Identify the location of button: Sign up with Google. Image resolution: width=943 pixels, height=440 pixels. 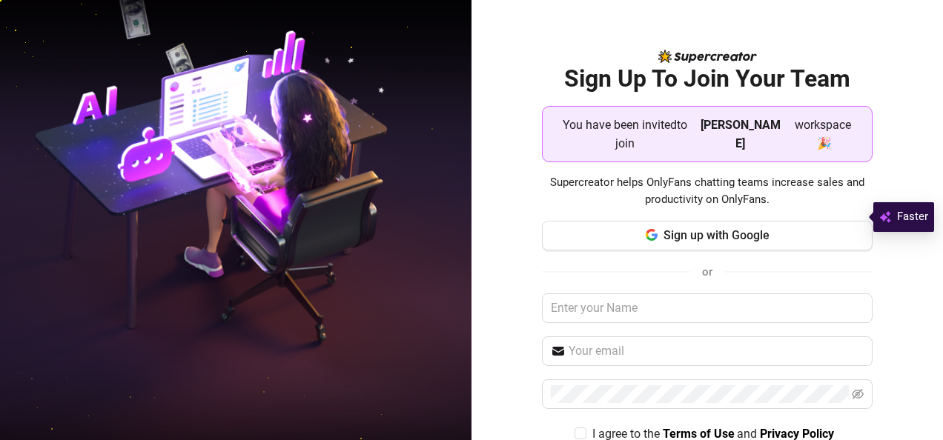
(707, 236).